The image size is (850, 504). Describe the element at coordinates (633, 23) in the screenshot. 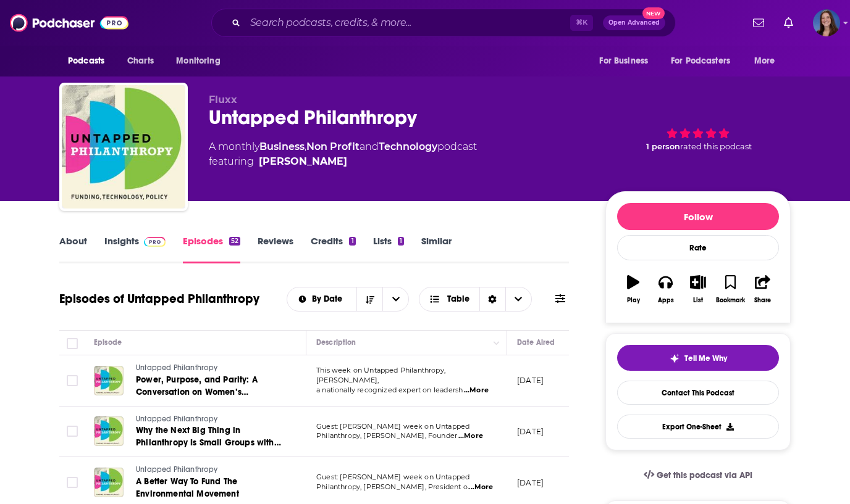

I see `button: Open AdvancedNew` at that location.